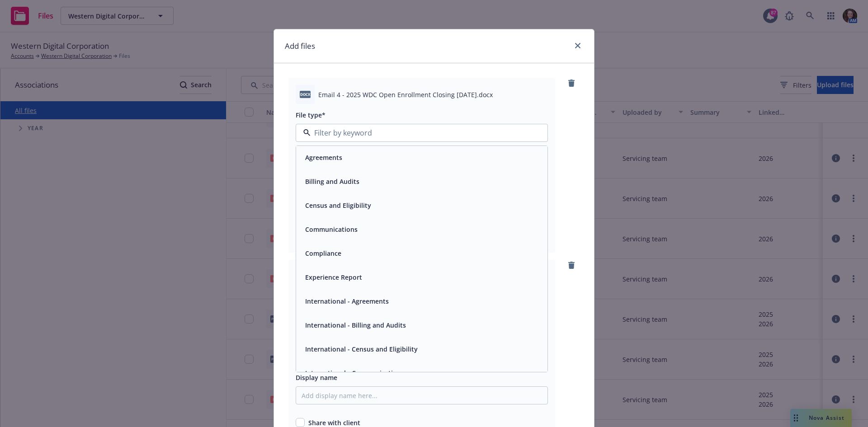 The width and height of the screenshot is (868, 427). What do you see at coordinates (354, 372) in the screenshot?
I see `button: International - Communications` at bounding box center [354, 372].